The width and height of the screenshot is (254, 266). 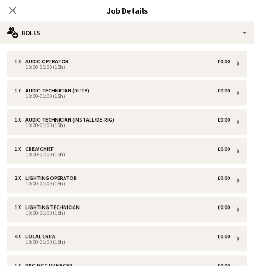 What do you see at coordinates (59, 90) in the screenshot?
I see `div: Audio Technician (duty)` at bounding box center [59, 90].